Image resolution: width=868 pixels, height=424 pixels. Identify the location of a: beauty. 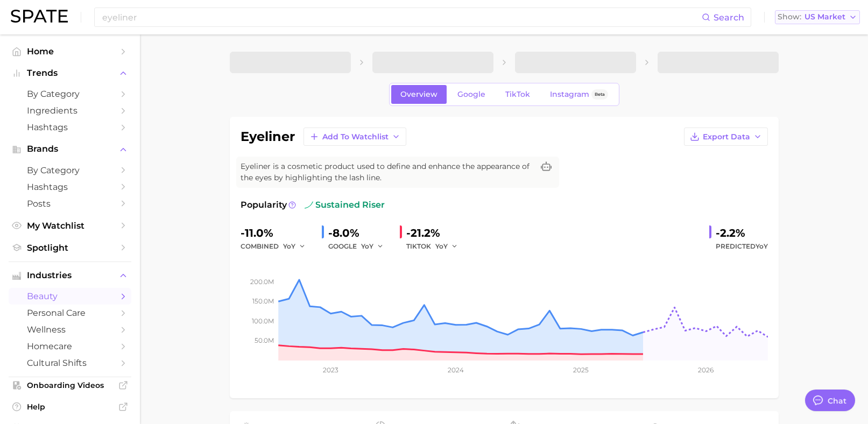
(70, 296).